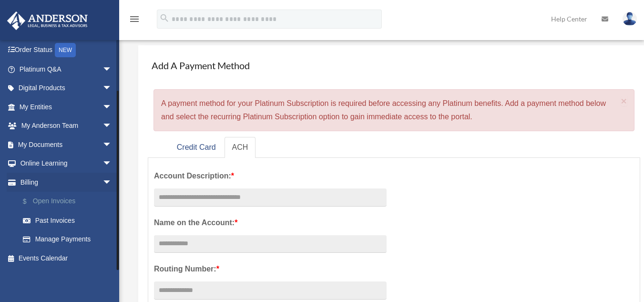  I want to click on a: Past Invoices, so click(70, 220).